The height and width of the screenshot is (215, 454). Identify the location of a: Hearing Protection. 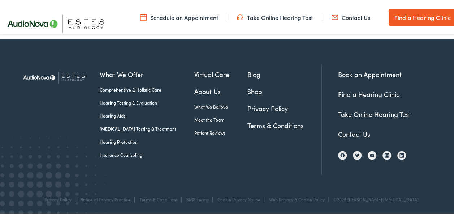
(147, 140).